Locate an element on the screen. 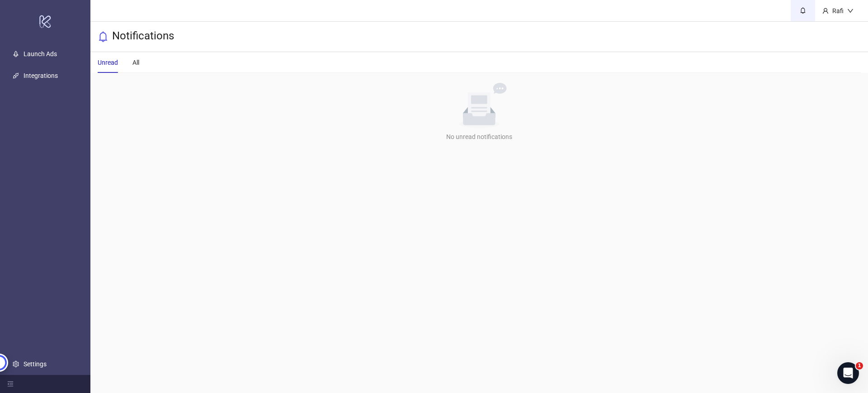 The image size is (868, 393). div: Unread is located at coordinates (107, 62).